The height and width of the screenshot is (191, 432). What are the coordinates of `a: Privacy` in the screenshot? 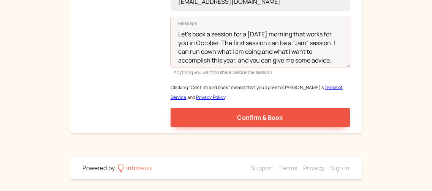 It's located at (313, 168).